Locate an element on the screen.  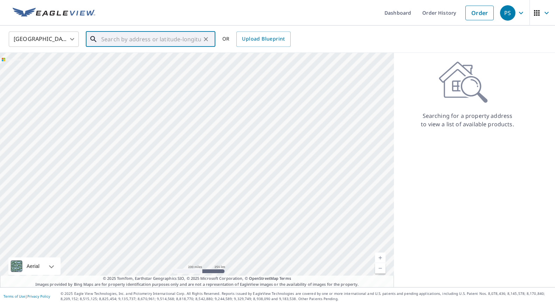
p: Searching for a property address to view a list of available products. is located at coordinates (467, 120).